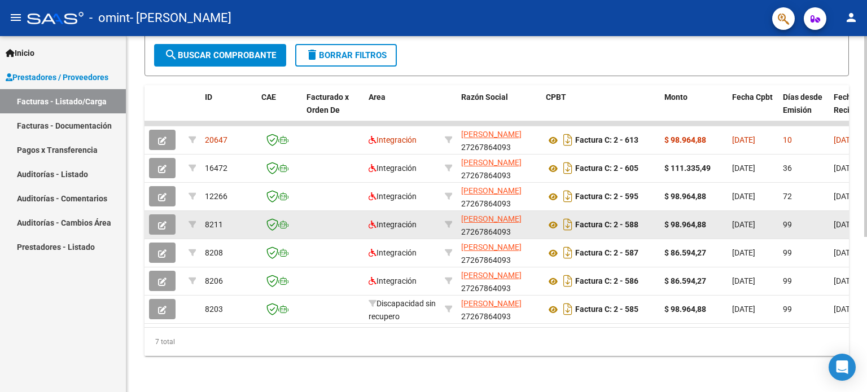  Describe the element at coordinates (788, 140) in the screenshot. I see `span: 10` at that location.